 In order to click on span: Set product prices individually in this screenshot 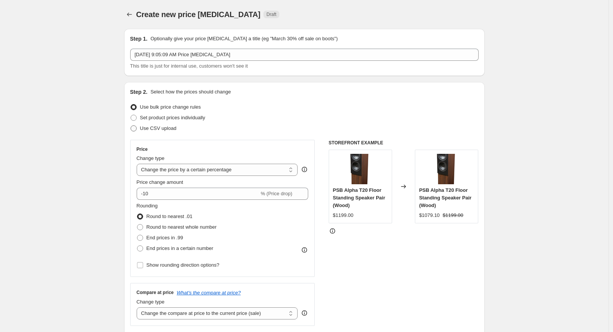, I will do `click(173, 117)`.